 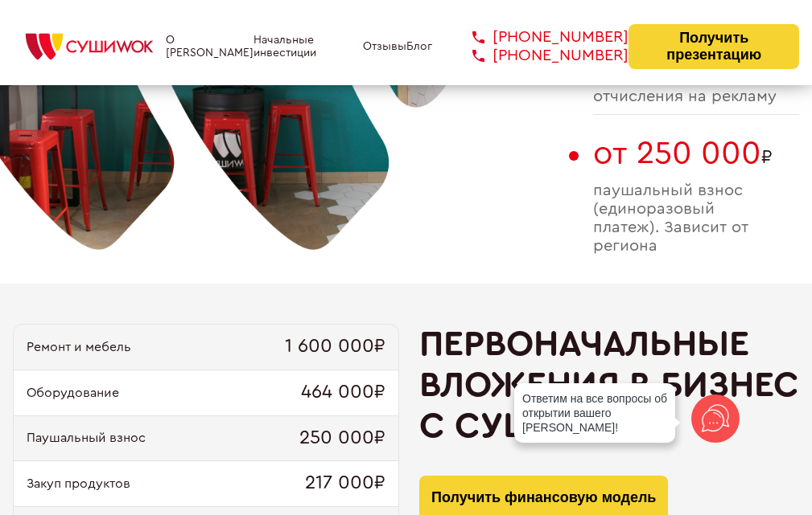 I want to click on span: 217 000₽, so click(x=346, y=484).